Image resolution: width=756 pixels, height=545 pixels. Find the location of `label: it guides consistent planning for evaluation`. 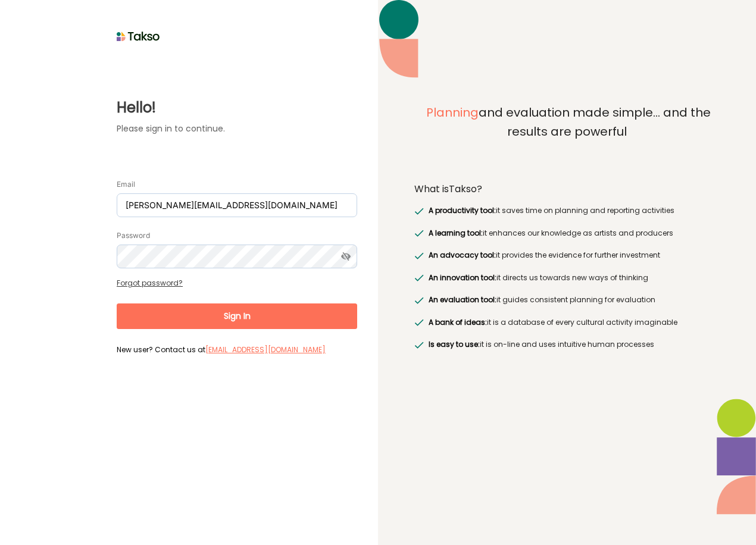

label: it guides consistent planning for evaluation is located at coordinates (539, 300).